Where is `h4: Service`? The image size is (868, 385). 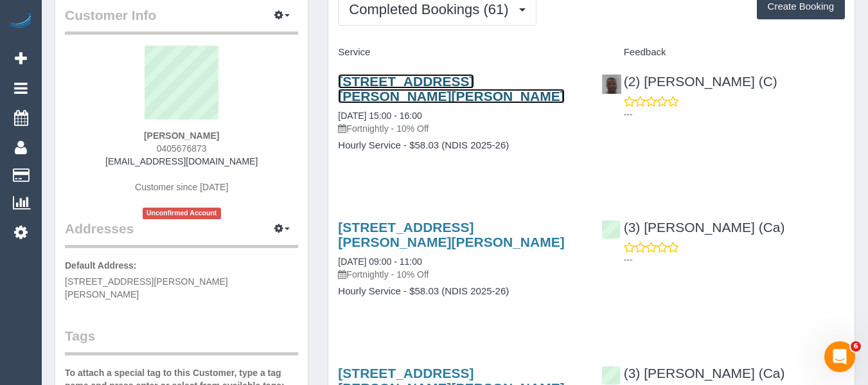
h4: Service is located at coordinates (460, 52).